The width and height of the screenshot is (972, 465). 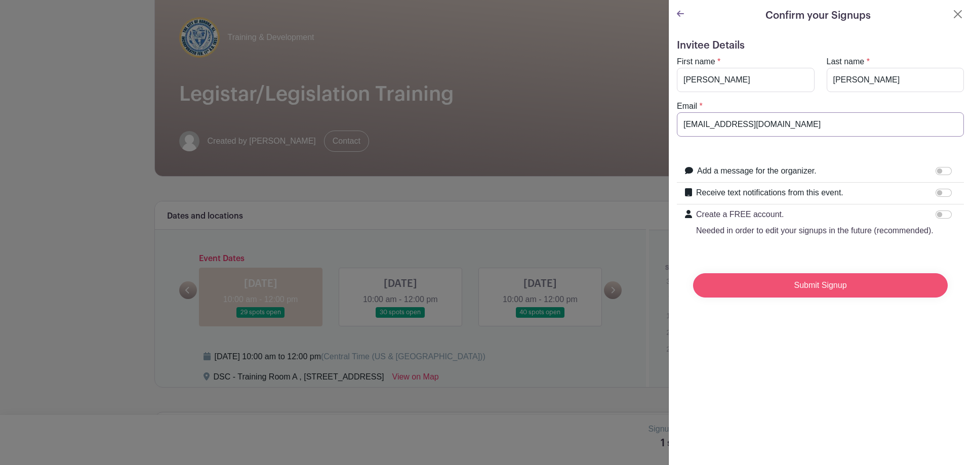 I want to click on p: Needed in order to edit your signups in the future (recommended)., so click(x=815, y=231).